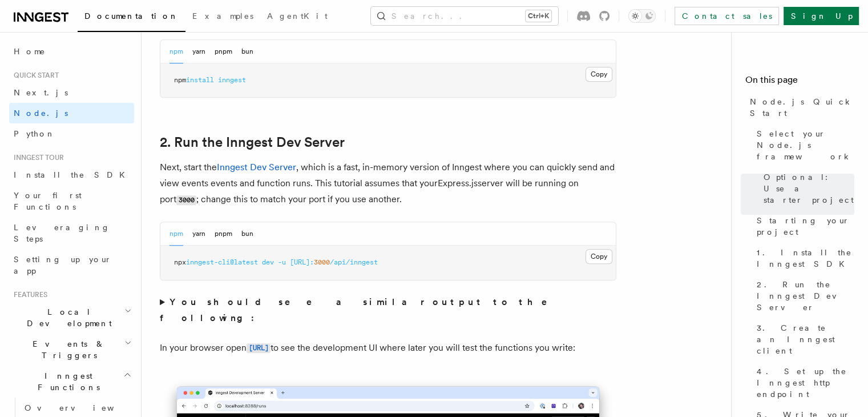 Image resolution: width=868 pixels, height=417 pixels. I want to click on a: AgentKit, so click(298, 17).